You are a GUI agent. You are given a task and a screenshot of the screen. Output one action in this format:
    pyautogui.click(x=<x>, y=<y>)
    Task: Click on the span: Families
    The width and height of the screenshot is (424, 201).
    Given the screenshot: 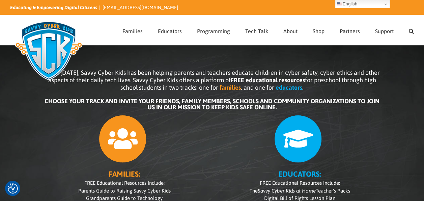 What is the action you would take?
    pyautogui.click(x=133, y=31)
    